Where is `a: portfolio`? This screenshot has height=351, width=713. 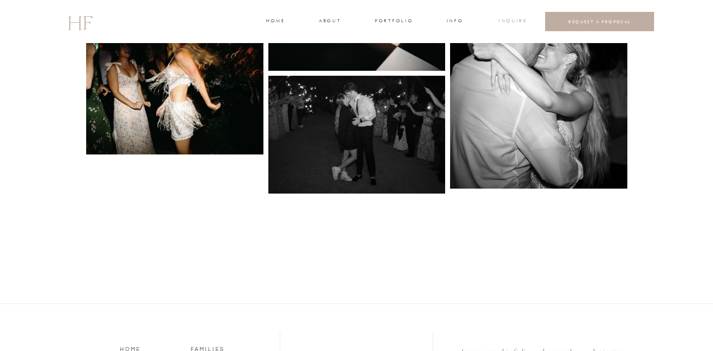
a: portfolio is located at coordinates (393, 22).